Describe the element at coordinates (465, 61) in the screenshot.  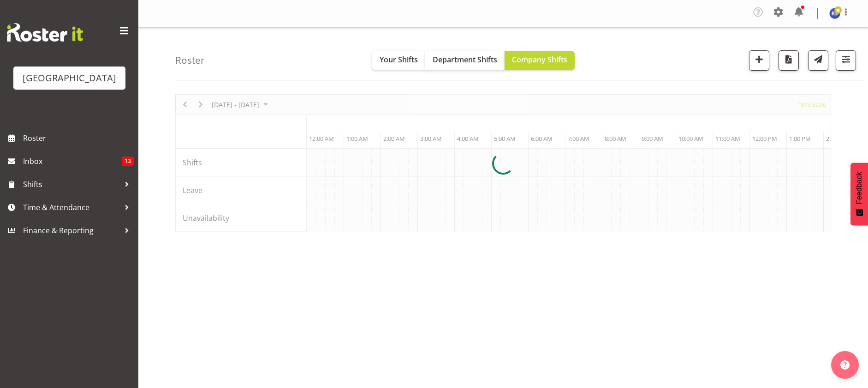
I see `button: Department Shifts` at that location.